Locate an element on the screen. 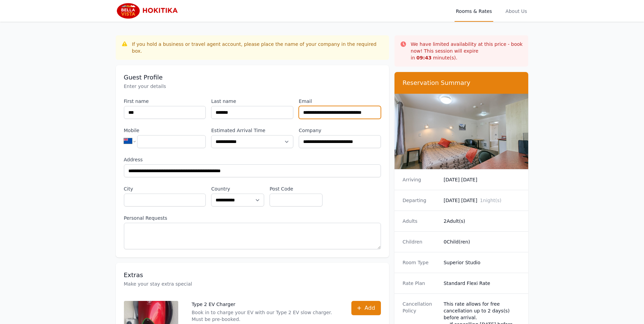  dt: Room Type is located at coordinates (420, 263).